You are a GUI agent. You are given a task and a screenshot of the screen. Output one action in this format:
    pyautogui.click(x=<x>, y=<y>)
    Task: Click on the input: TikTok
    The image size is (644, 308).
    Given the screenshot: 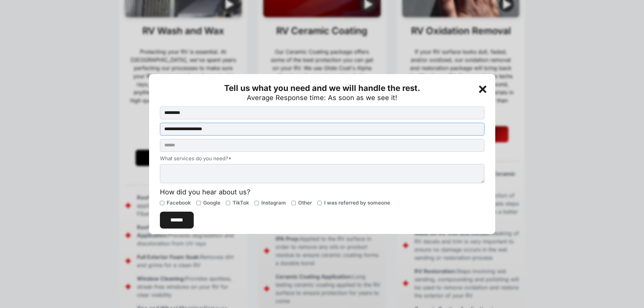 What is the action you would take?
    pyautogui.click(x=228, y=203)
    